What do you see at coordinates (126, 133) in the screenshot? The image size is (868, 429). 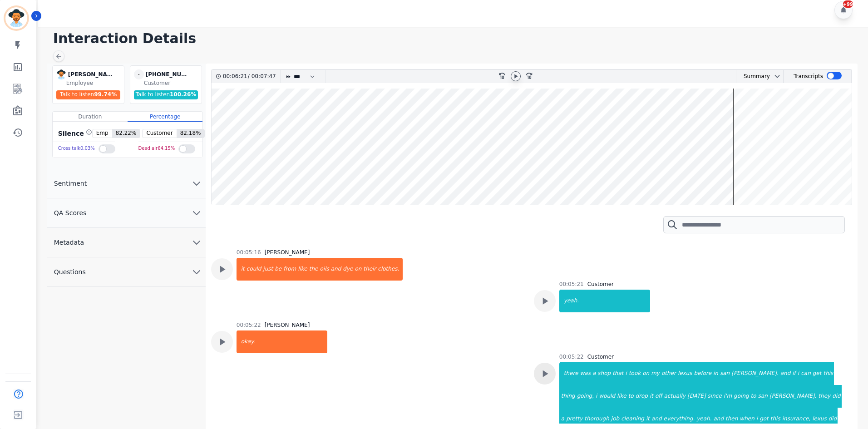 I see `span: 82.22 %` at bounding box center [126, 133].